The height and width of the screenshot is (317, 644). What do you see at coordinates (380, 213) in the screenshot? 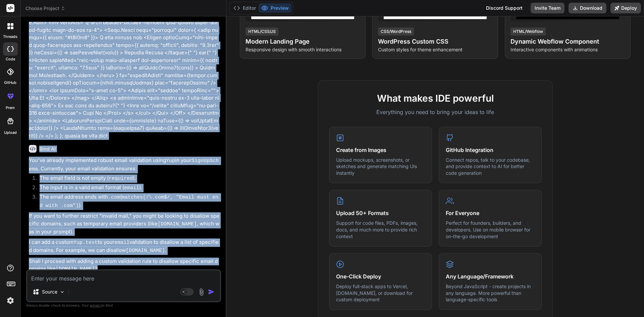
I see `h4: Upload 50+ Formats` at bounding box center [380, 213].